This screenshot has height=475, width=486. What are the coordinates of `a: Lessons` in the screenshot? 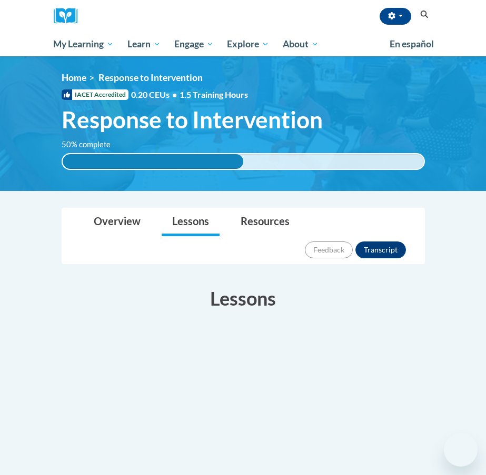 It's located at (191, 222).